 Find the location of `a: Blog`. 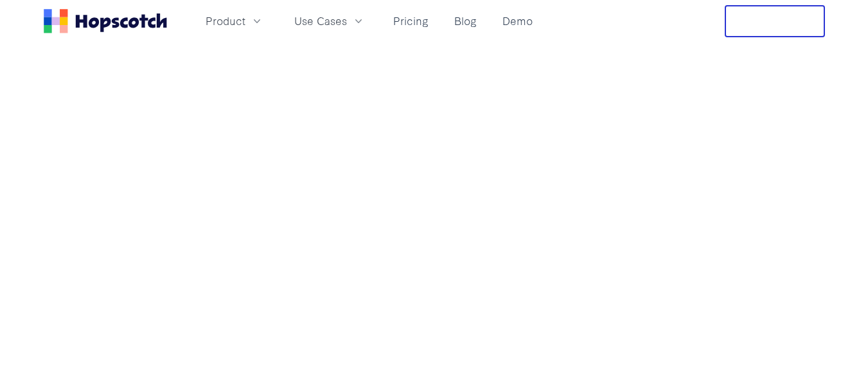

a: Blog is located at coordinates (465, 21).